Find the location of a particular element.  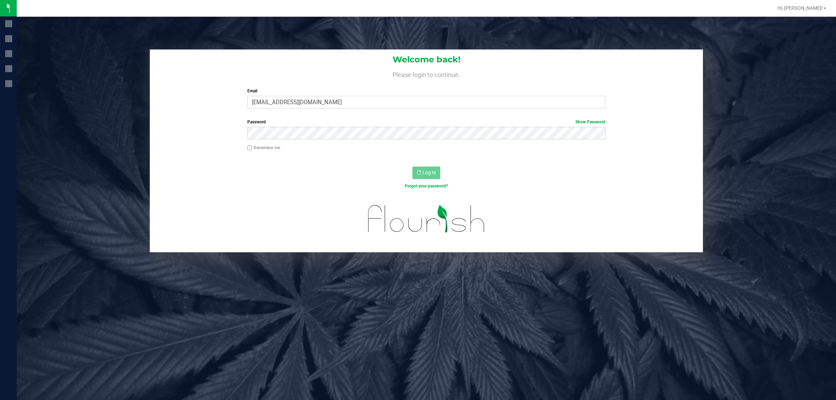

input: Remember me is located at coordinates (250, 148).